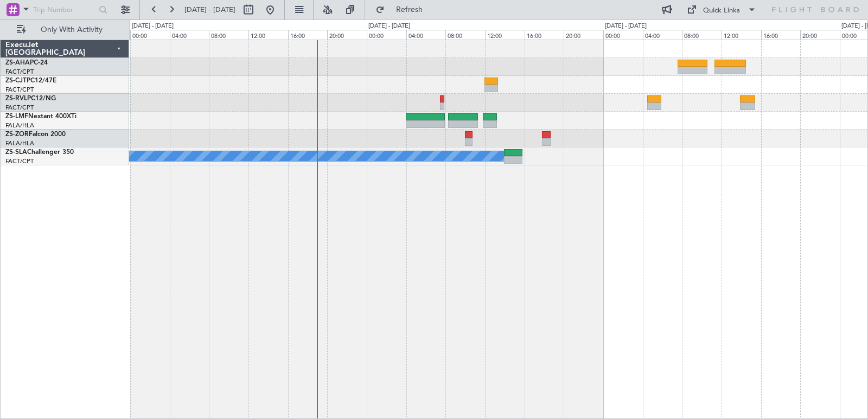 The image size is (868, 419). Describe the element at coordinates (35, 134) in the screenshot. I see `a: ZS-ZORFalcon 2000` at that location.